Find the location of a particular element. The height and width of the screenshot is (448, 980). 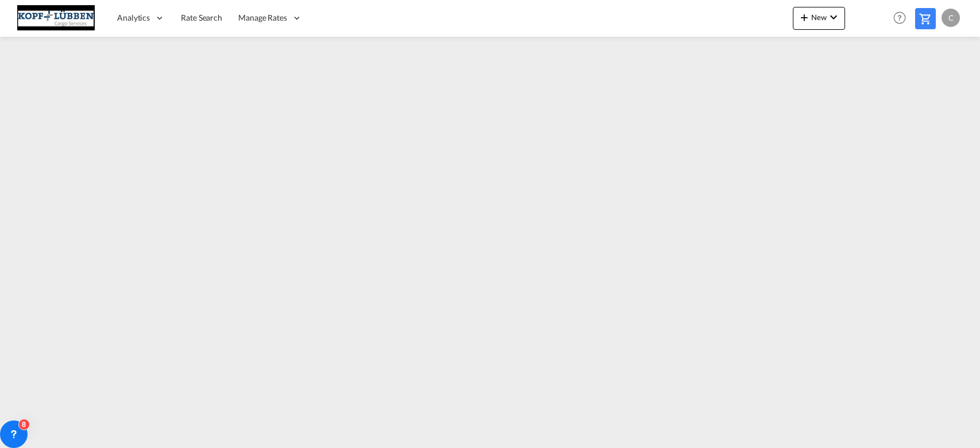

md-icon: icon-plus 400-fg is located at coordinates (804, 17).